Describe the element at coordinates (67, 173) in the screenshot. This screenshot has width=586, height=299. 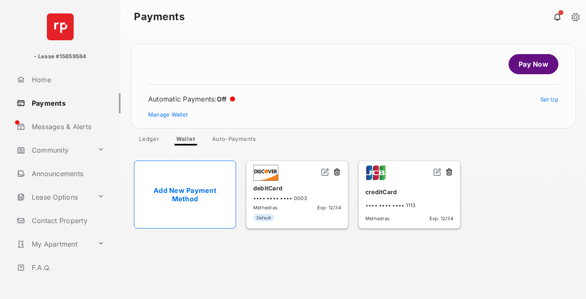
I see `a: Announcements` at that location.